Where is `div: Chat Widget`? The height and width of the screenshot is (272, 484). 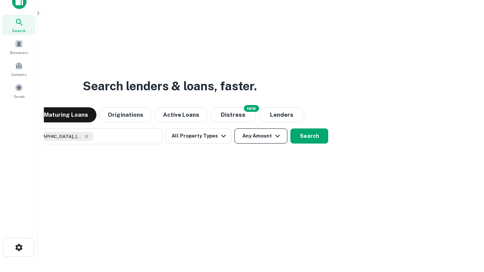
div: Chat Widget is located at coordinates (465, 230).